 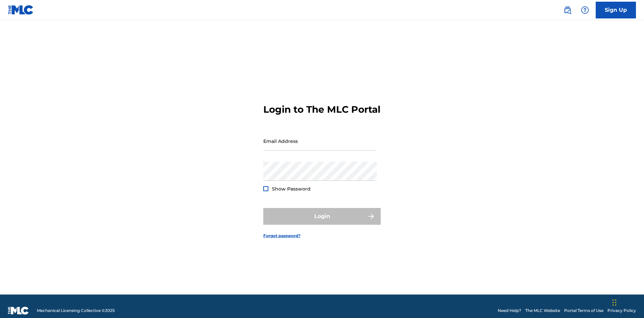 What do you see at coordinates (291, 189) in the screenshot?
I see `span: Show Password` at bounding box center [291, 189].